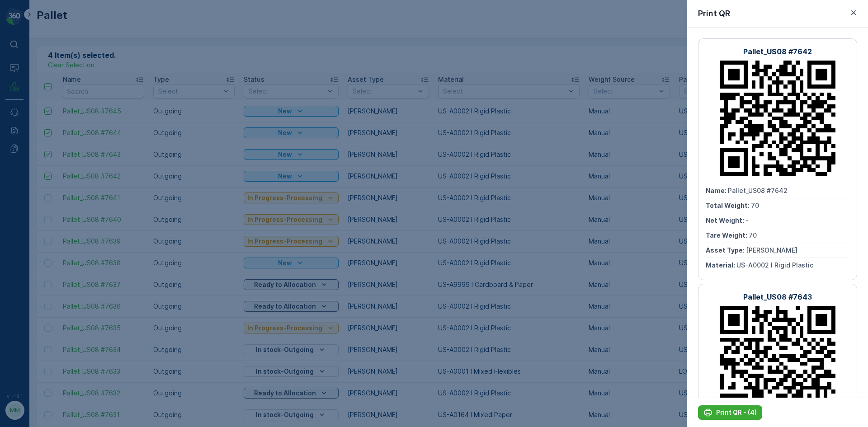 The height and width of the screenshot is (427, 868). What do you see at coordinates (758, 190) in the screenshot?
I see `span: Pallet_US08 #7642` at bounding box center [758, 190].